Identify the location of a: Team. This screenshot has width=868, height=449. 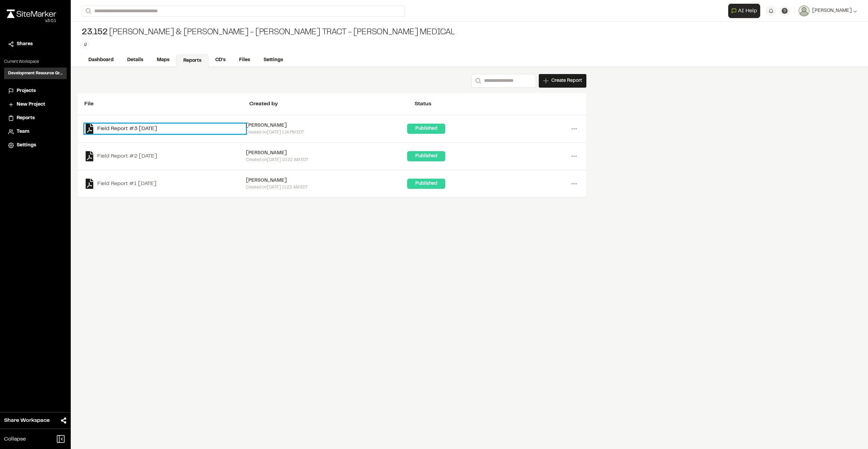
(35, 132).